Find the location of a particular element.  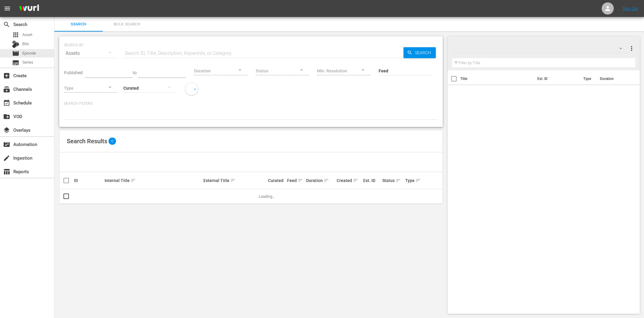

span: Bits is located at coordinates (25, 44).